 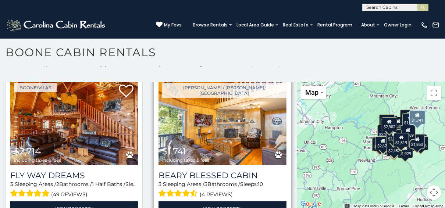 What do you see at coordinates (436, 25) in the screenshot?
I see `img: mail-regular-white.png` at bounding box center [436, 25].